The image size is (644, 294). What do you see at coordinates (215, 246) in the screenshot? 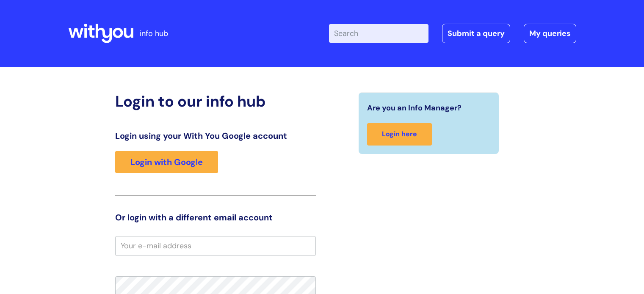
I see `input: Your e-mail address` at bounding box center [215, 246].